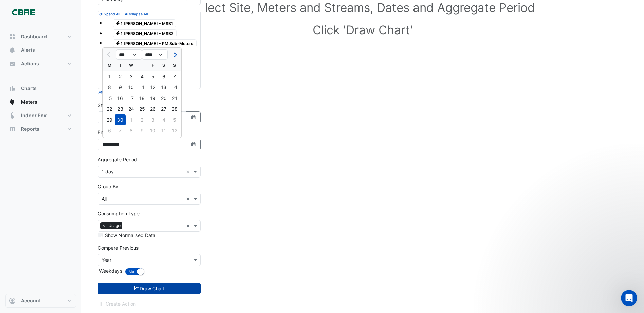 This screenshot has width=644, height=313. What do you see at coordinates (109, 87) in the screenshot?
I see `div: Monday, September 8, 2025` at bounding box center [109, 87].